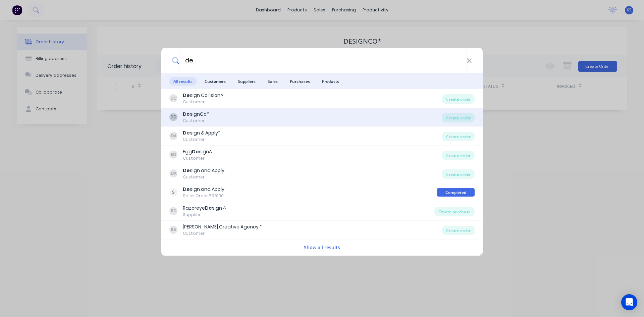 This screenshot has width=644, height=317. I want to click on div: Sales Order #98100, so click(204, 196).